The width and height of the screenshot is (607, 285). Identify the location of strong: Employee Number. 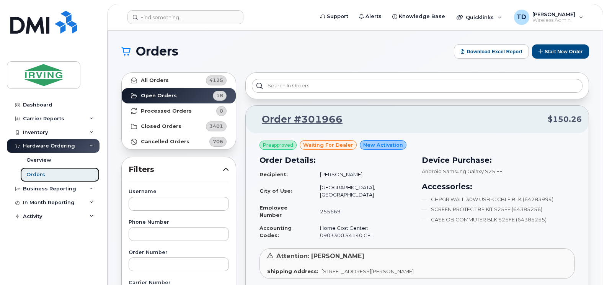
(273, 211).